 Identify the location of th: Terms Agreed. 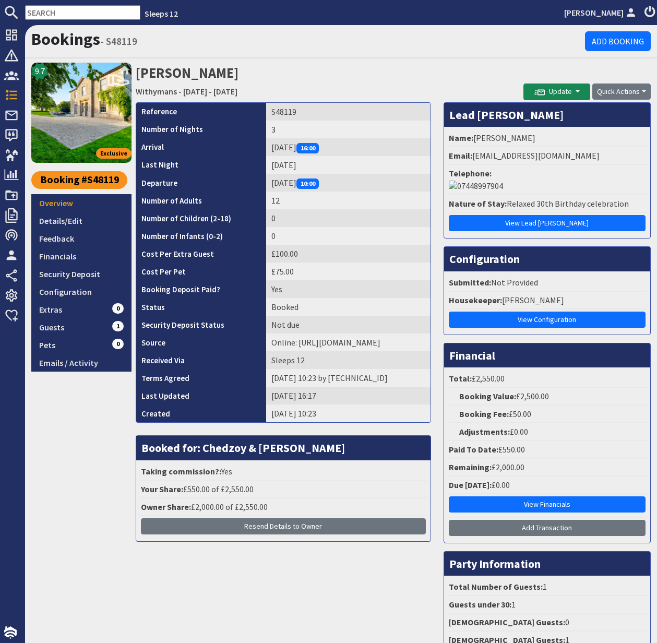
(201, 378).